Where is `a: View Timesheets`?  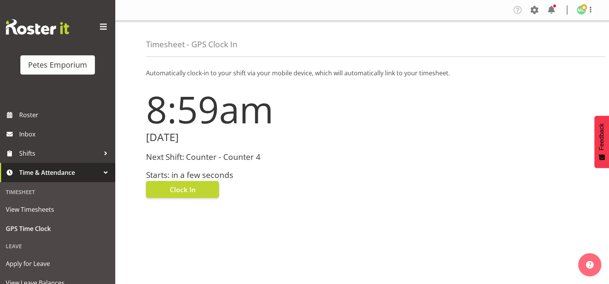
a: View Timesheets is located at coordinates (58, 209).